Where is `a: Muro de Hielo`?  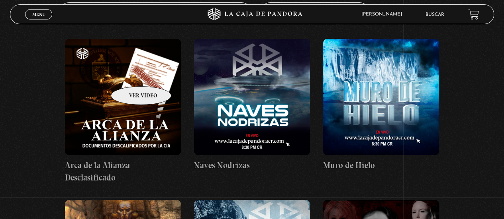 a: Muro de Hielo is located at coordinates (381, 105).